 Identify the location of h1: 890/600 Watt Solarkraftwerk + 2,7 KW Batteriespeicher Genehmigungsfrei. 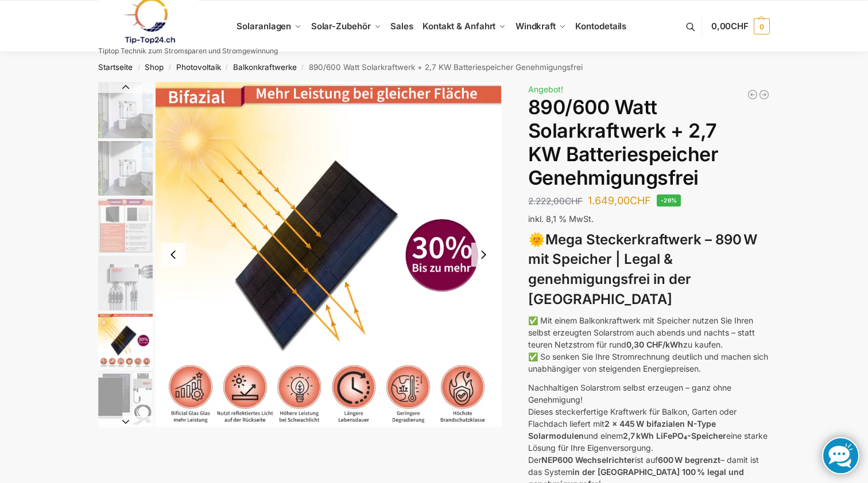
(649, 143).